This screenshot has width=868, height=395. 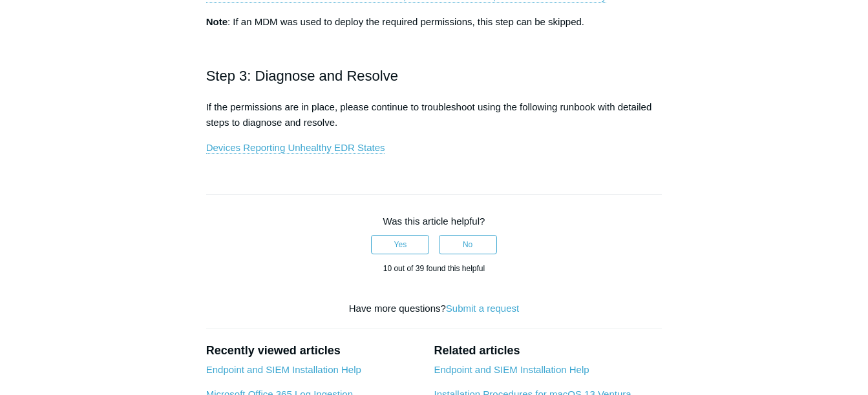 I want to click on a: Devices Reporting Unhealthy EDR States, so click(x=295, y=148).